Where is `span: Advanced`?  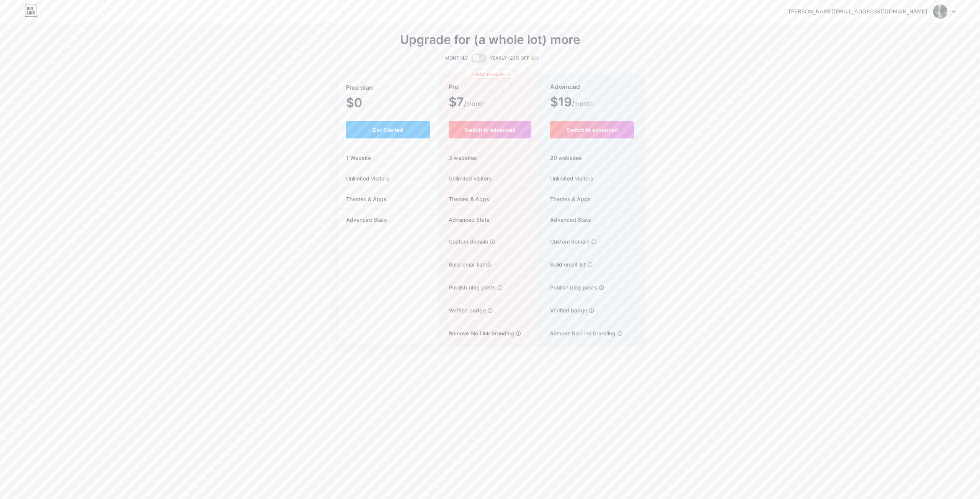
span: Advanced is located at coordinates (565, 87).